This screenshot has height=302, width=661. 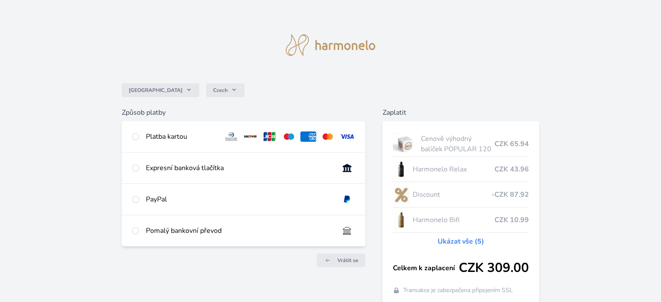 What do you see at coordinates (327, 137) in the screenshot?
I see `img: mc.svg` at bounding box center [327, 137].